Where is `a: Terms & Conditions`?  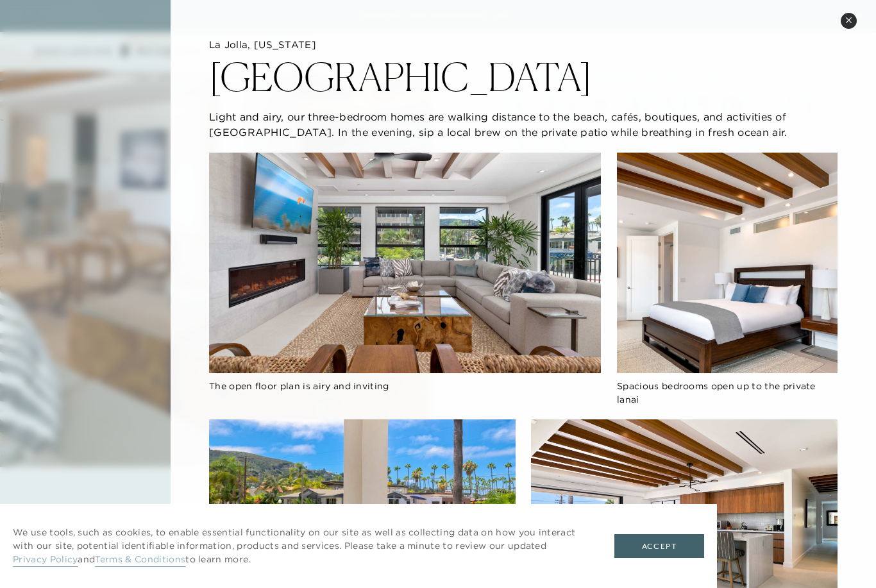 a: Terms & Conditions is located at coordinates (140, 560).